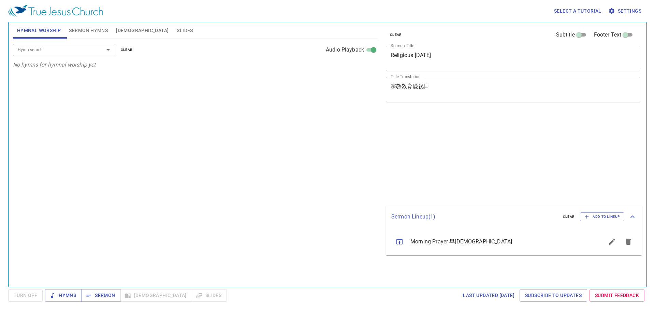 The width and height of the screenshot is (655, 311). Describe the element at coordinates (617, 295) in the screenshot. I see `span: Submit Feedback` at that location.